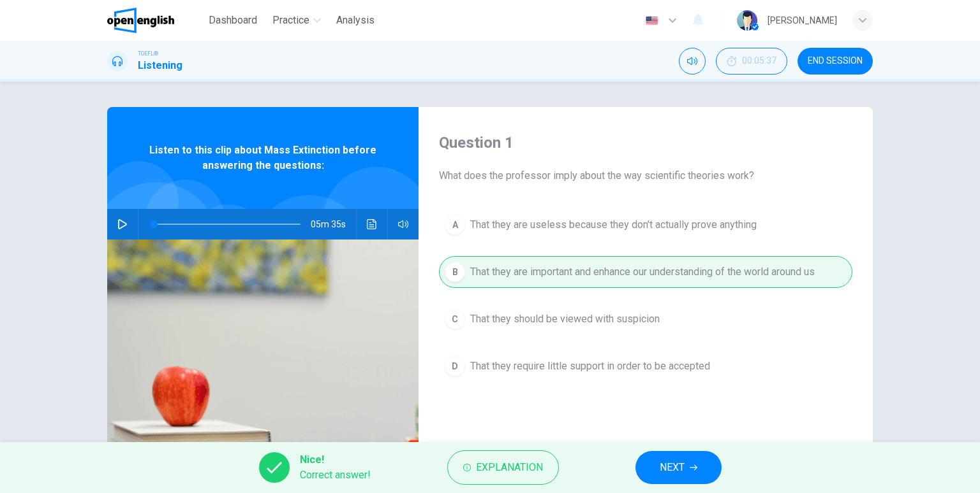  What do you see at coordinates (297, 20) in the screenshot?
I see `button: Practice` at bounding box center [297, 20].